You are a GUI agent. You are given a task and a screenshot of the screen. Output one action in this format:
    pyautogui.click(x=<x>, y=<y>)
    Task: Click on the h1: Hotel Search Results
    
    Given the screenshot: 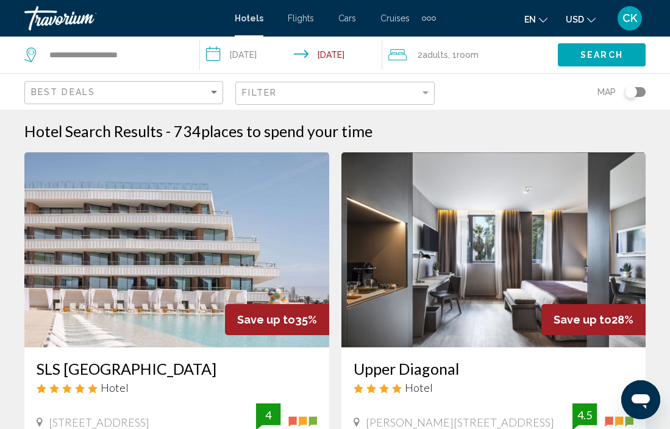 What is the action you would take?
    pyautogui.click(x=93, y=131)
    